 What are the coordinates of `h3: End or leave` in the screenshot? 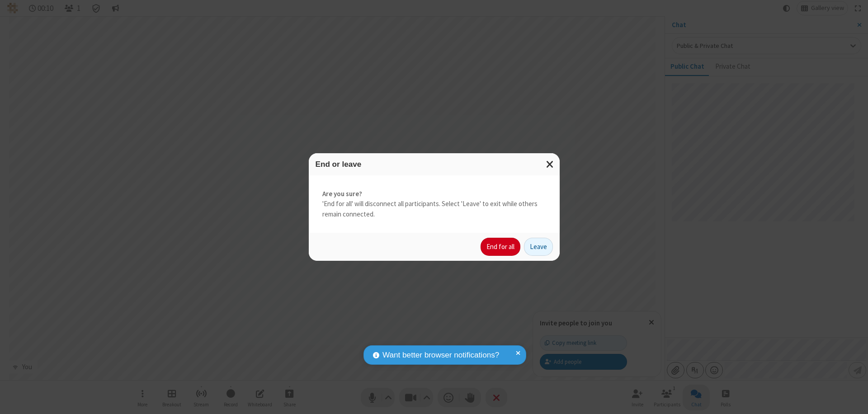 It's located at (434, 164).